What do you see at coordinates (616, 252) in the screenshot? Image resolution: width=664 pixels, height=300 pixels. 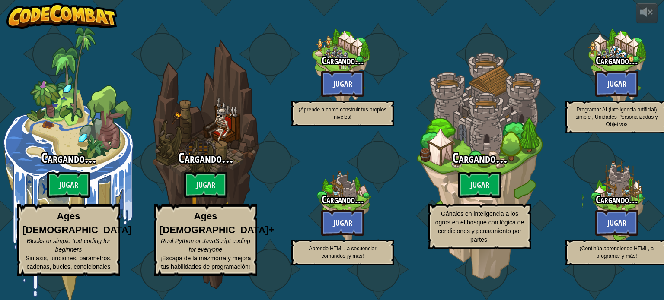 I see `span: ¡Continúa aprendiendo HTML, a programar y más!` at bounding box center [616, 252].